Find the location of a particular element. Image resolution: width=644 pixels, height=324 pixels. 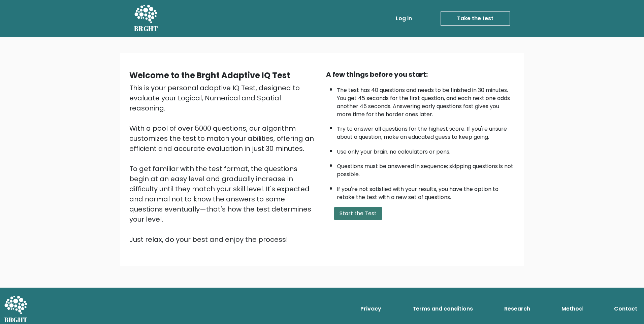

a: BRGHT is located at coordinates (146, 18).